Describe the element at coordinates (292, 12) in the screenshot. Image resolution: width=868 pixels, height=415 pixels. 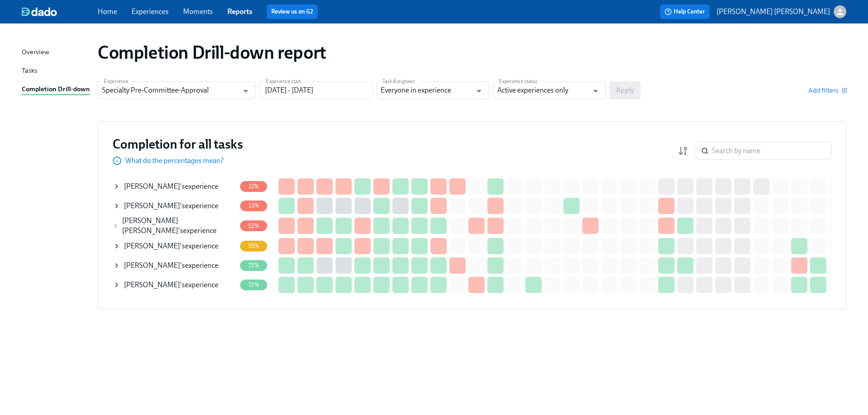
I see `a: Review us on G2` at that location.